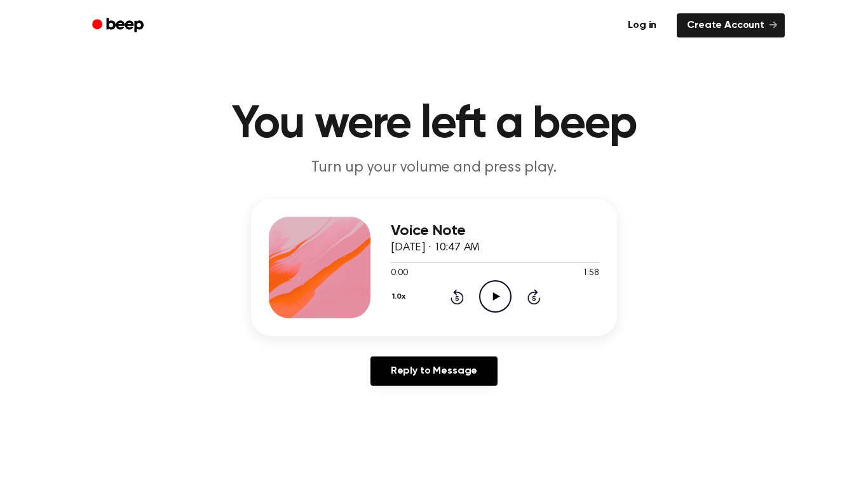 The height and width of the screenshot is (488, 868). What do you see at coordinates (119, 26) in the screenshot?
I see `a: Beep` at bounding box center [119, 26].